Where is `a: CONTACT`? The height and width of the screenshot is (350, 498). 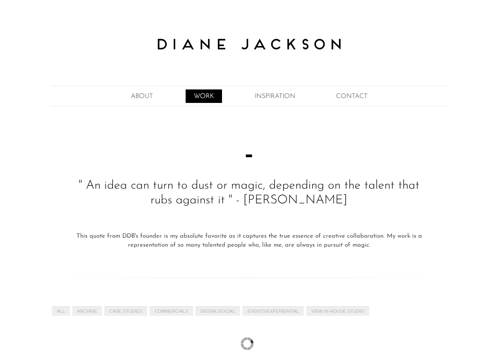
a: CONTACT is located at coordinates (351, 96).